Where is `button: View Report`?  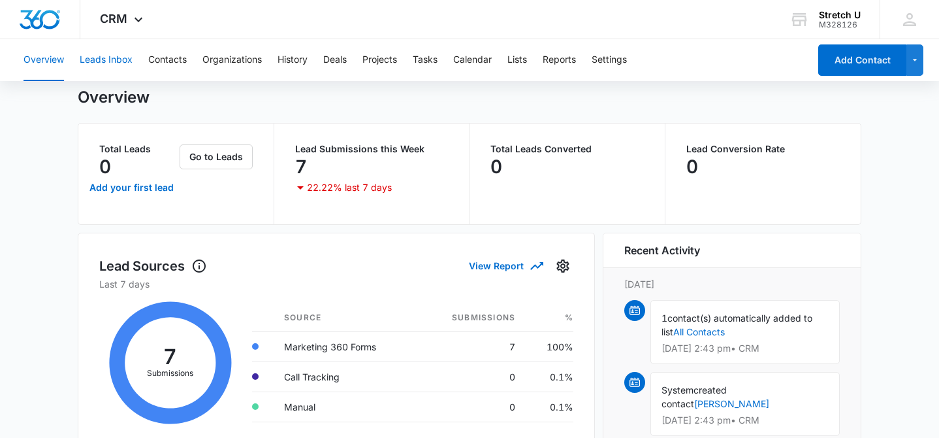
button: View Report is located at coordinates (506, 265).